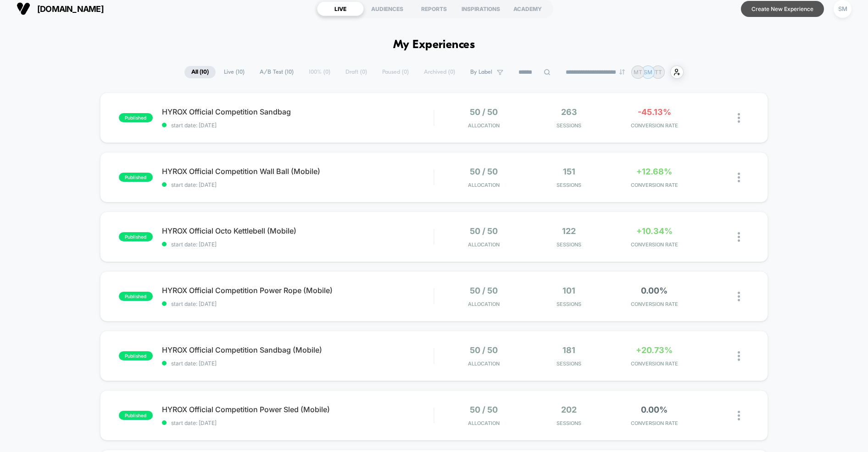 The image size is (868, 452). What do you see at coordinates (298, 231) in the screenshot?
I see `span: HYROX Official Octo Kettlebell (Mobile)` at bounding box center [298, 231].